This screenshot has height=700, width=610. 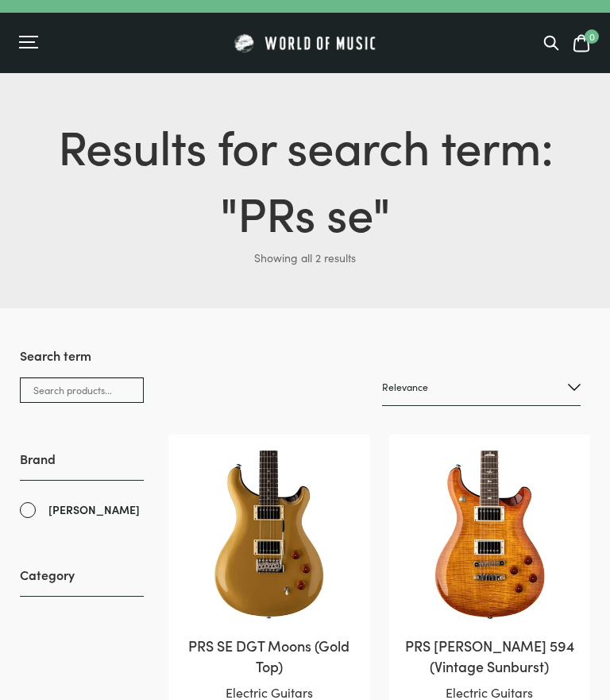 What do you see at coordinates (82, 361) in the screenshot?
I see `h3: Search term` at bounding box center [82, 361].